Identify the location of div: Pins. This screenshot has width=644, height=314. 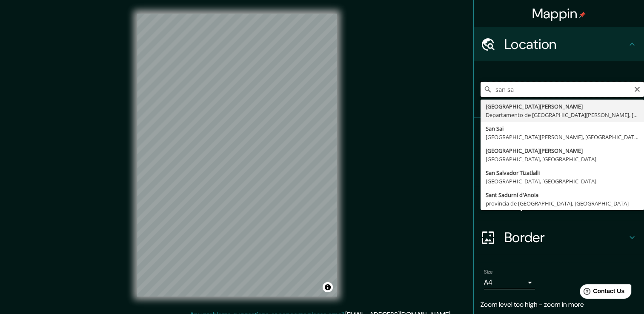
(559, 135).